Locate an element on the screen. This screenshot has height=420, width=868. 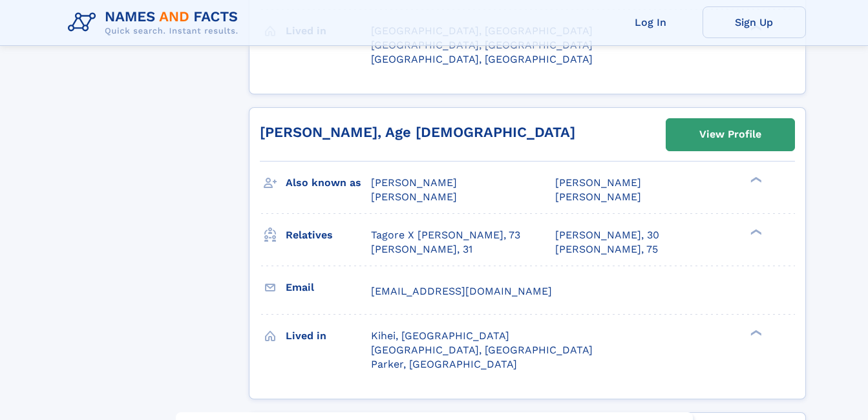
h3: Relatives is located at coordinates (328, 235).